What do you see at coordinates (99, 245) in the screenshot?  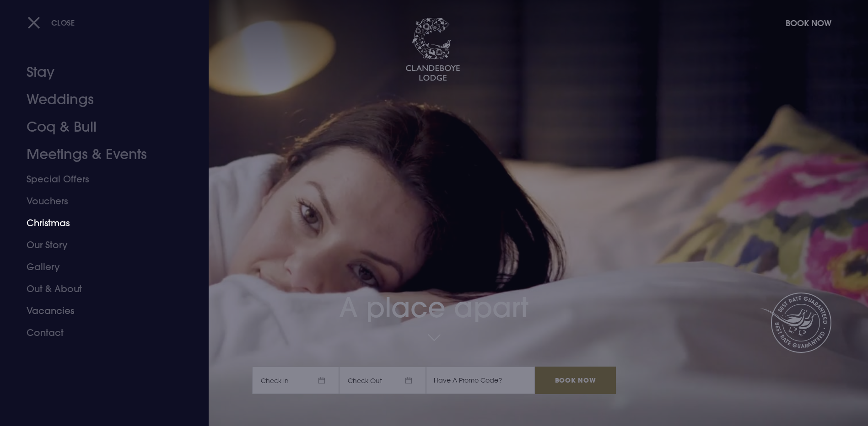 I see `a: Our Story` at bounding box center [99, 245].